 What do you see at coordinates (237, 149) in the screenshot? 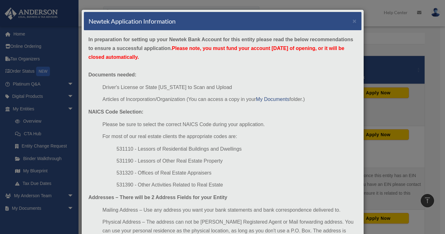
I see `li: 531110 - Lessors of Residential Buildings and Dwellings` at bounding box center [237, 149].